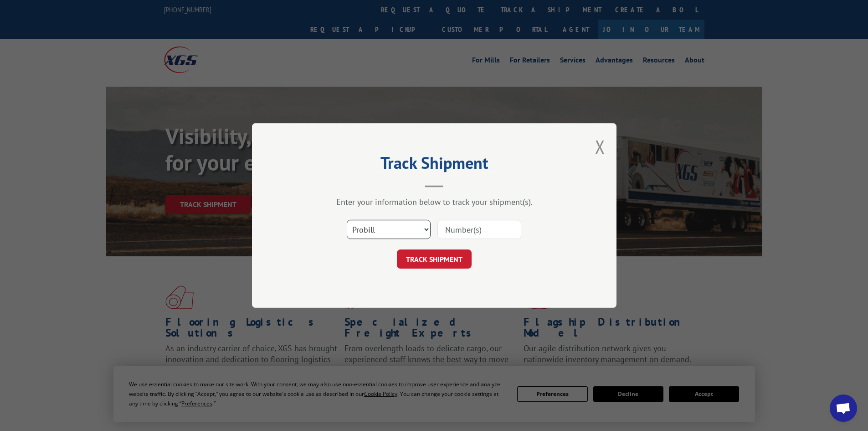 The width and height of the screenshot is (868, 431). Describe the element at coordinates (434, 259) in the screenshot. I see `button: TRACK SHIPMENT` at that location.